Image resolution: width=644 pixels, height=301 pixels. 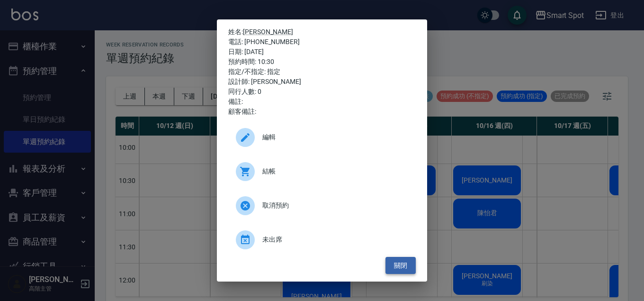 What do you see at coordinates (322, 111) in the screenshot?
I see `div: 顧客備註:` at bounding box center [322, 111].